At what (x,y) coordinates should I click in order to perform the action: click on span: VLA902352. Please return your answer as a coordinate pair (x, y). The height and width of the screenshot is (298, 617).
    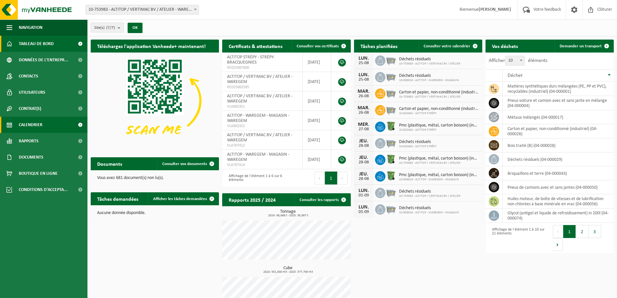
    Looking at the image, I should click on (262, 126).